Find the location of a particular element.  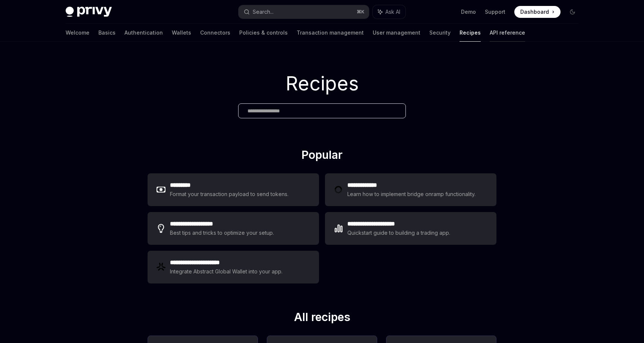

a: User management is located at coordinates (396, 33).